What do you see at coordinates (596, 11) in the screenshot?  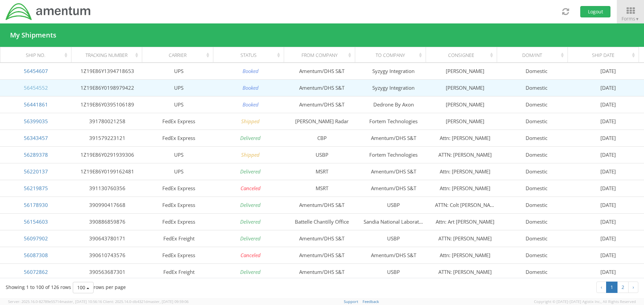 I see `button: Logout` at bounding box center [596, 11].